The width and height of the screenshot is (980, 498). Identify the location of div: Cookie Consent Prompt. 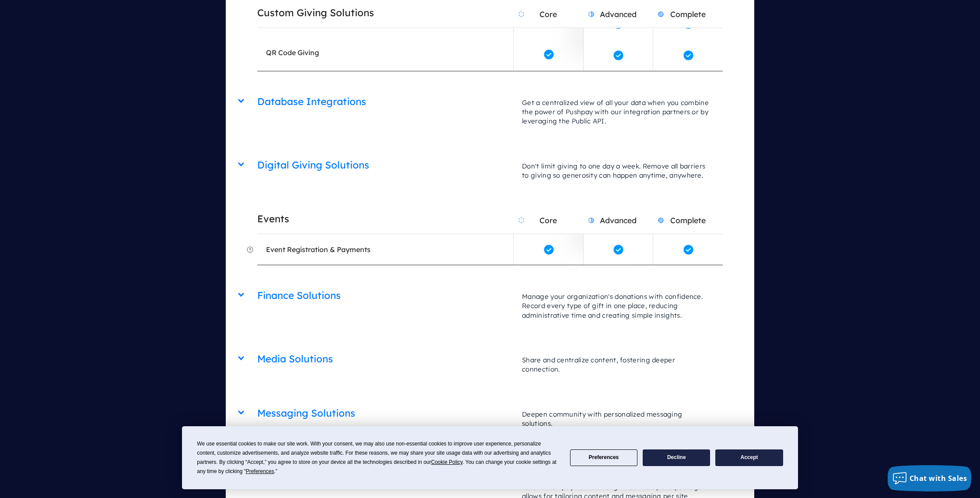
(490, 458).